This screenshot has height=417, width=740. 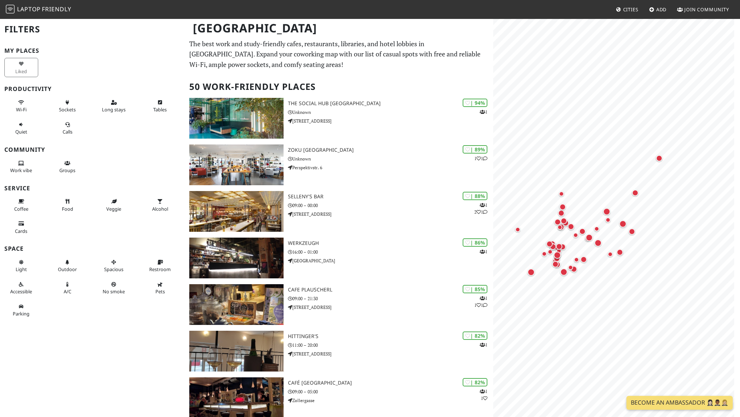 I want to click on button: Coffee, so click(x=21, y=205).